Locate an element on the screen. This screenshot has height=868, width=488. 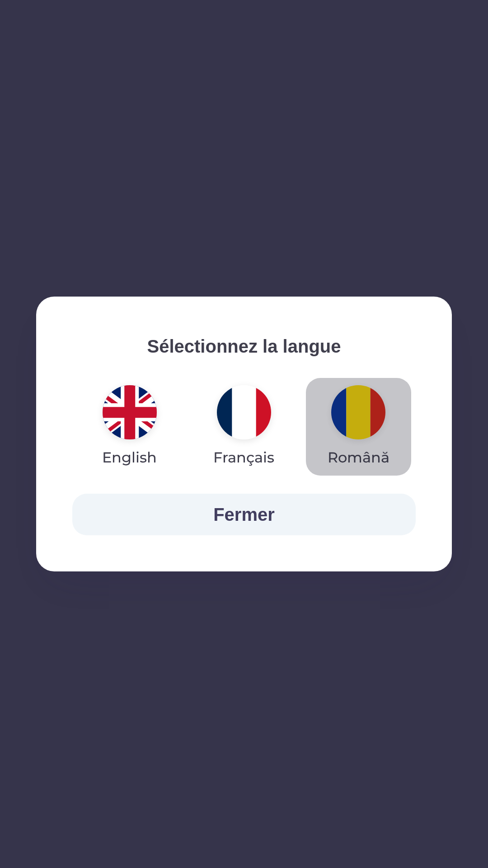
p: English is located at coordinates (129, 458).